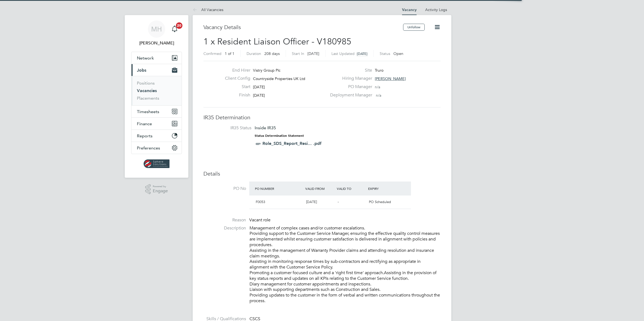 This screenshot has width=644, height=321. I want to click on span: Timesheets, so click(148, 111).